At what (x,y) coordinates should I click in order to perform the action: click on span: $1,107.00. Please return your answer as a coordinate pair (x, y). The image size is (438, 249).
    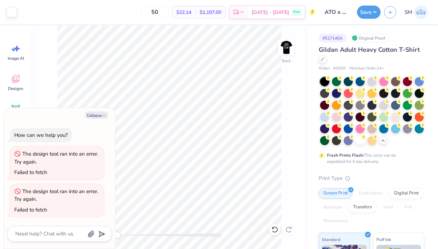
    Looking at the image, I should click on (210, 12).